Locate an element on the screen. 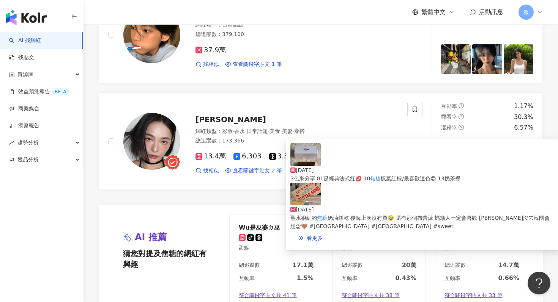 The width and height of the screenshot is (558, 302). div: 0.66% is located at coordinates (508, 278).